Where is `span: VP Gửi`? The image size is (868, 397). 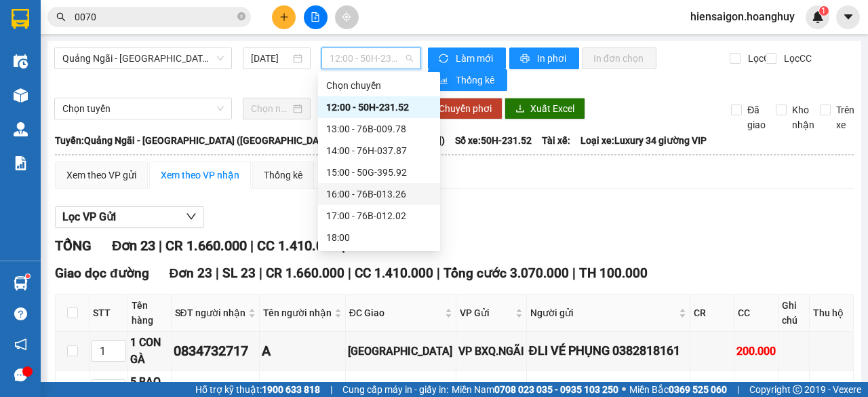
span: VP Gửi is located at coordinates (487, 312).